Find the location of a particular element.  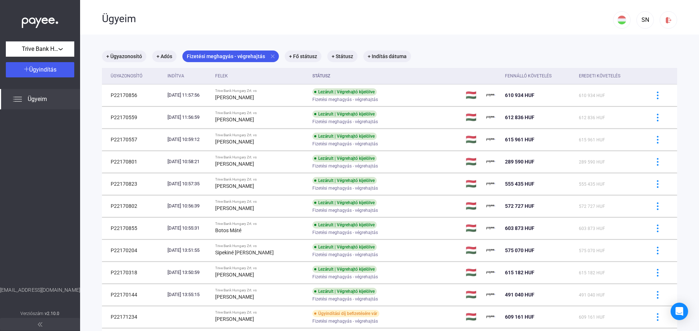

span: 575 070 HUF is located at coordinates (592, 251).